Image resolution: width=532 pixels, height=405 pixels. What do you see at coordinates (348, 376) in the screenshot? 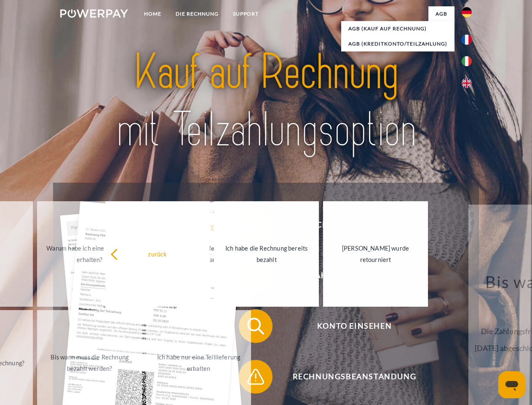
I see `button: Rechnungsbeanstandung` at bounding box center [348, 376].